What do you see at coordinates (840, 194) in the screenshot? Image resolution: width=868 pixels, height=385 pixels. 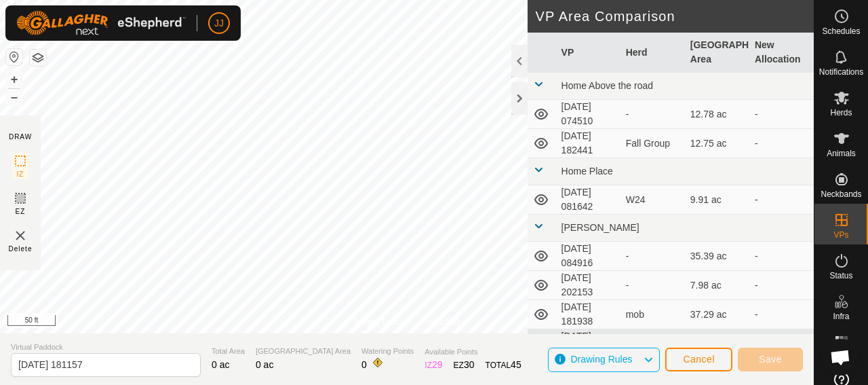 I see `span: Neckbands` at bounding box center [840, 194].